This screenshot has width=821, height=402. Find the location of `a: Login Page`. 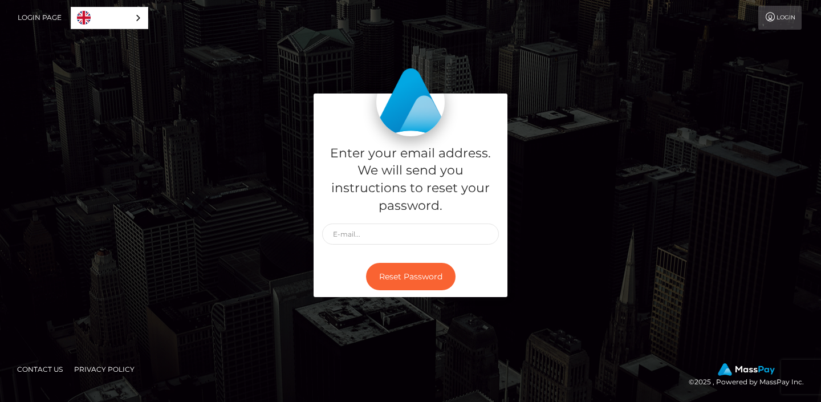

a: Login Page is located at coordinates (39, 18).